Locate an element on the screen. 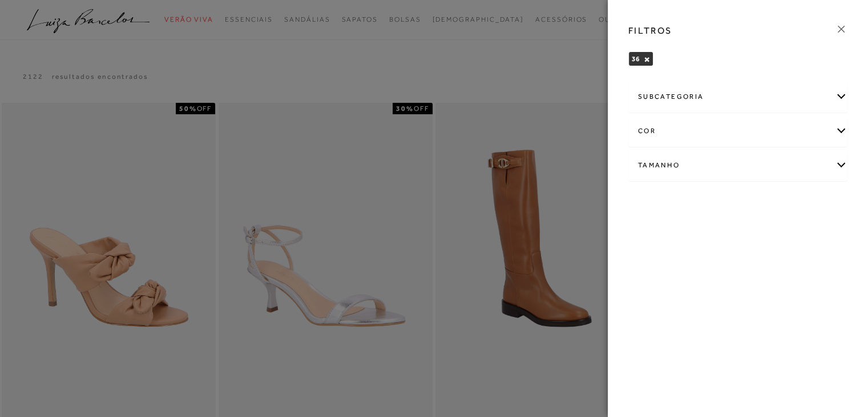 This screenshot has height=417, width=868. h3: FILTROS is located at coordinates (650, 30).